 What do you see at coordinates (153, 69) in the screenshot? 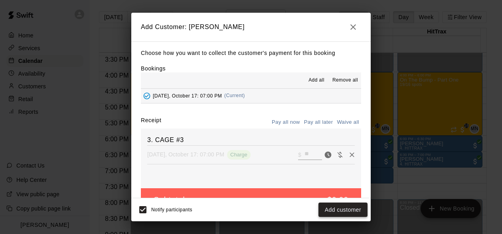
I see `label: Bookings` at bounding box center [153, 69].